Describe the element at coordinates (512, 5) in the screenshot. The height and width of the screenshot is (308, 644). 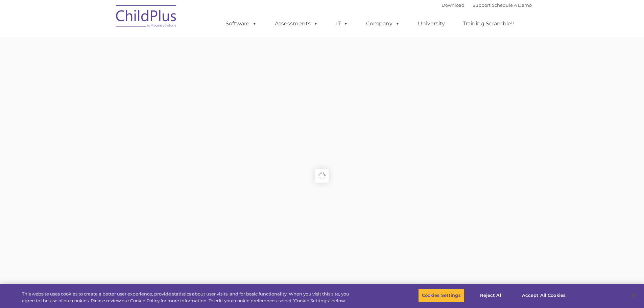
I see `a: Schedule A Demo` at that location.